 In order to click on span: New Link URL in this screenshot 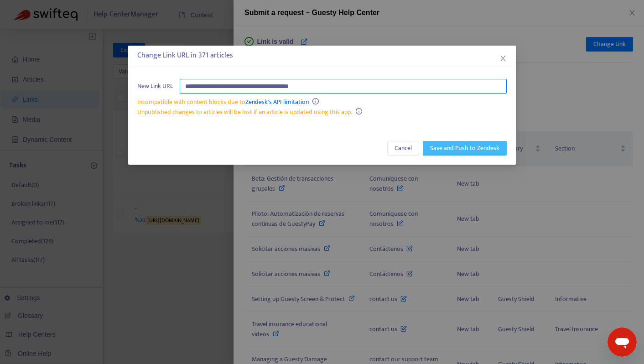, I will do `click(155, 86)`.